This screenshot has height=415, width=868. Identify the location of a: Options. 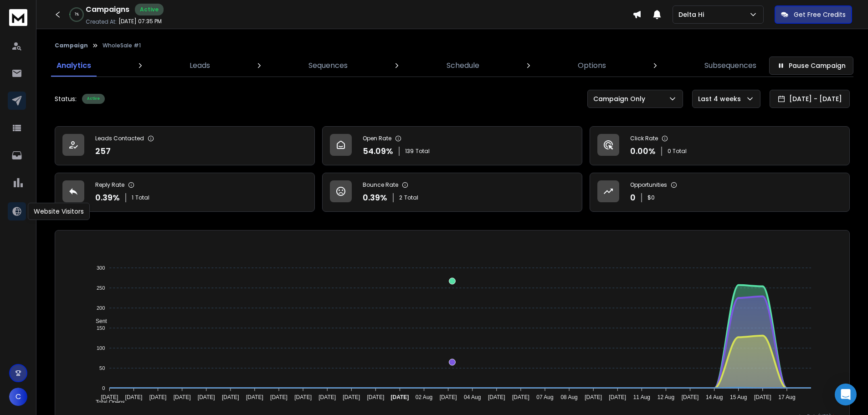
(592, 66).